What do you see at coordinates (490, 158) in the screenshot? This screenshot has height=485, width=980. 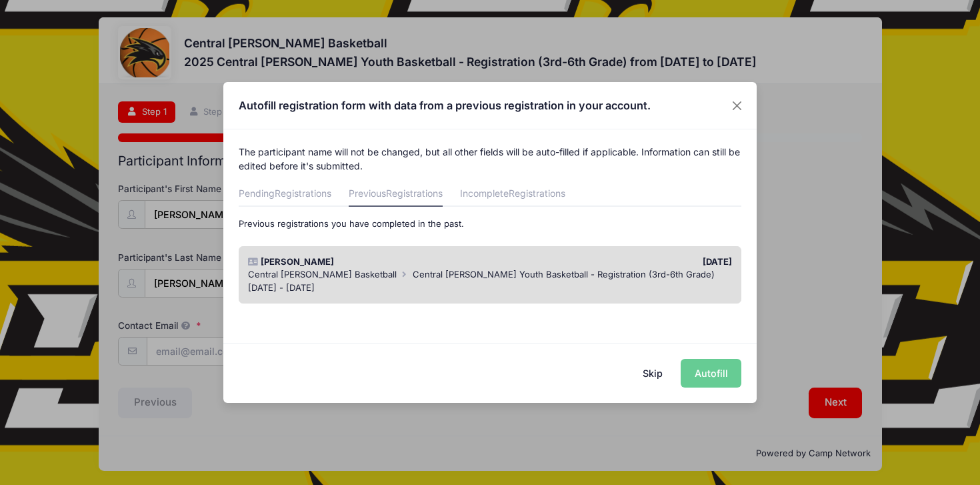 I see `p: The participant name will not be changed, but all other fields will be auto-filled if applicable....` at bounding box center [490, 158].